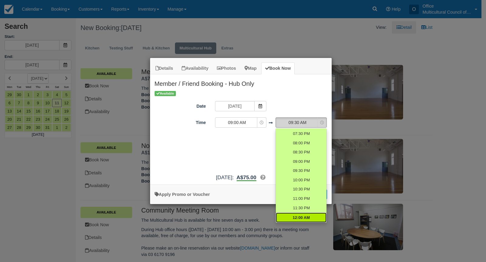  I want to click on span: 09:00 PM, so click(301, 162).